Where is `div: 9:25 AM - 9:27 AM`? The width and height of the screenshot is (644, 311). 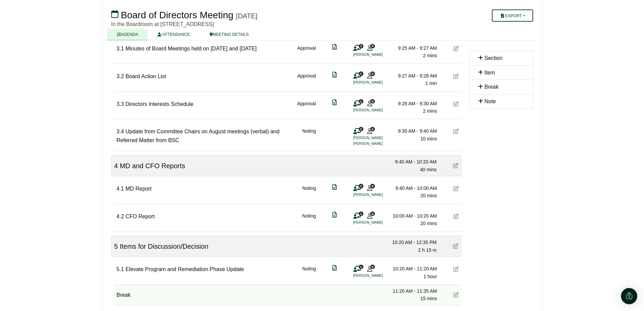 div: 9:25 AM - 9:27 AM is located at coordinates (413, 48).